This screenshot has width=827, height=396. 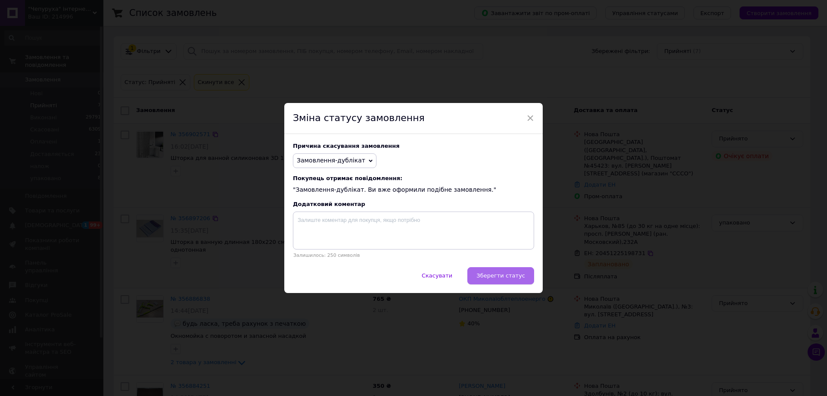 I want to click on p: Залишилось: 250 символів, so click(x=413, y=255).